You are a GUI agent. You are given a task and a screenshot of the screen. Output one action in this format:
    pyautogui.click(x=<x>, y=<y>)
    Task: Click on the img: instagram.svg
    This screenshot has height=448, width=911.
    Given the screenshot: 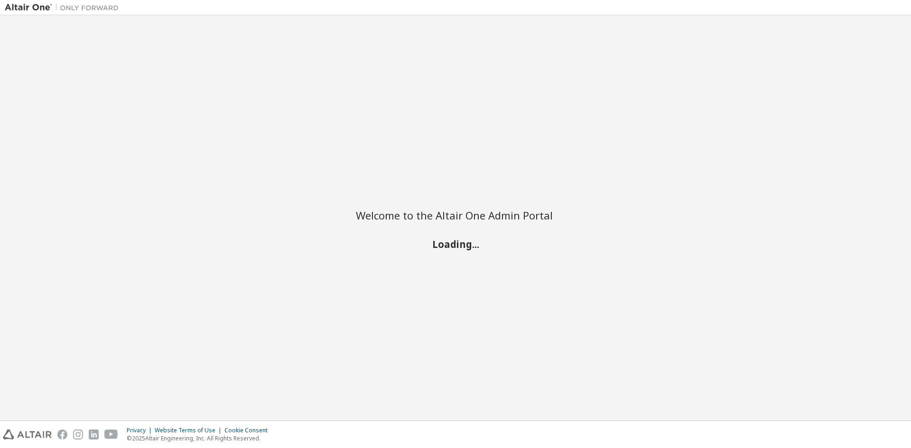 What is the action you would take?
    pyautogui.click(x=78, y=435)
    